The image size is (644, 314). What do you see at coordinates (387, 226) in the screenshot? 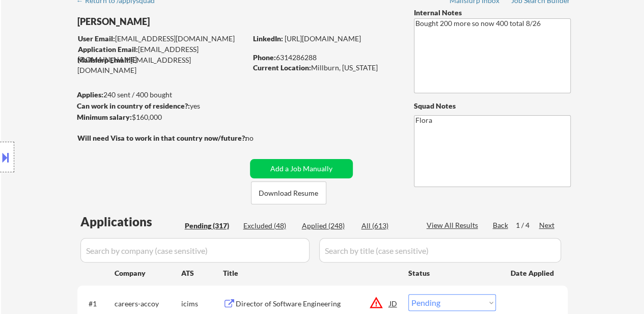
I see `div: All (613)` at bounding box center [387, 226].